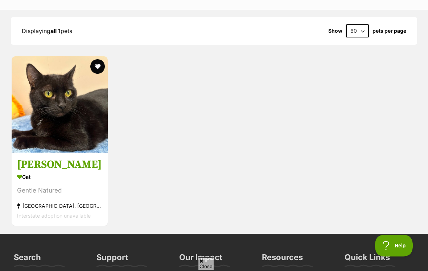  Describe the element at coordinates (206, 263) in the screenshot. I see `span: Close` at that location.